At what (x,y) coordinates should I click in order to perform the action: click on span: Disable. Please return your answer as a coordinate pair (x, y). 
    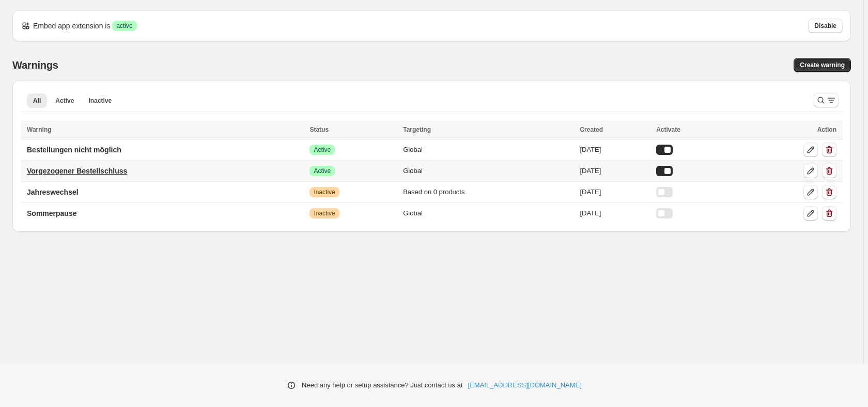
    Looking at the image, I should click on (826, 26).